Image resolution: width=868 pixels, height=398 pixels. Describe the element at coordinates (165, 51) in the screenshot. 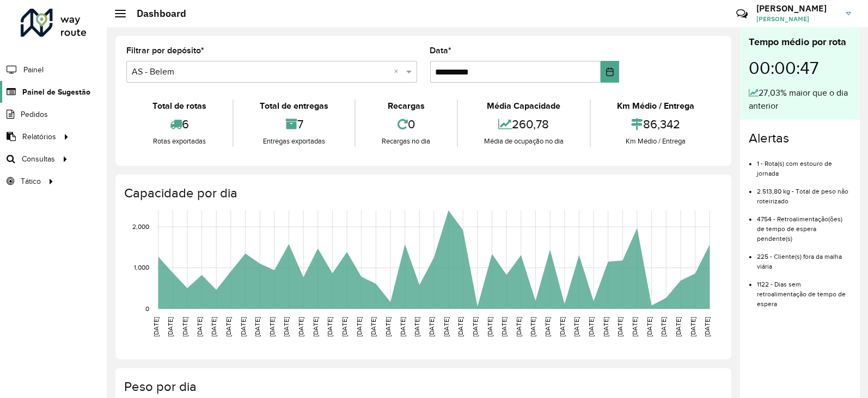

I see `label: Filtrar por depósito` at that location.